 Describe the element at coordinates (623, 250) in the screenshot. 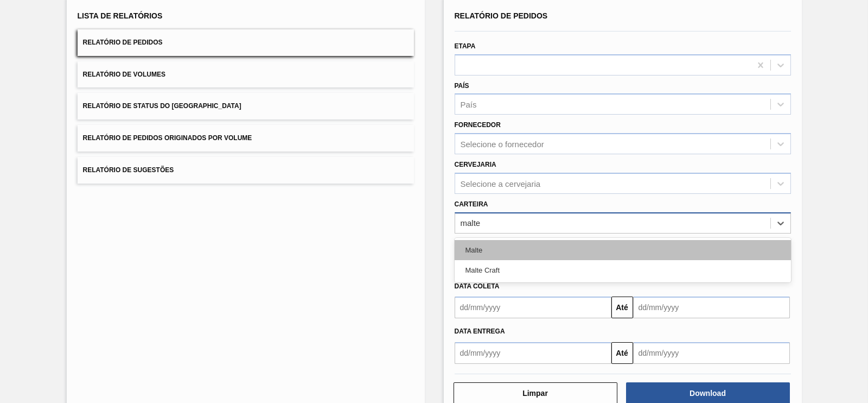

I see `div: Malte` at that location.